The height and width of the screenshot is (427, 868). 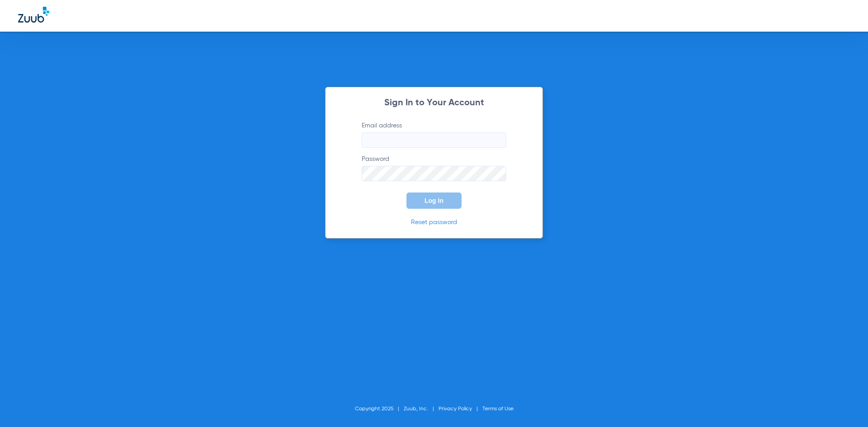 I want to click on a: Reset password, so click(x=434, y=222).